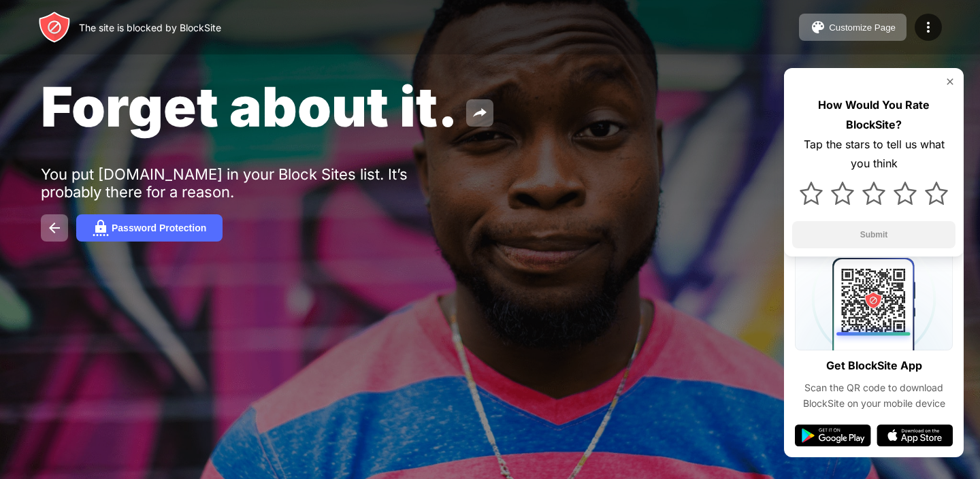 The height and width of the screenshot is (479, 980). I want to click on button: Customize Page, so click(853, 27).